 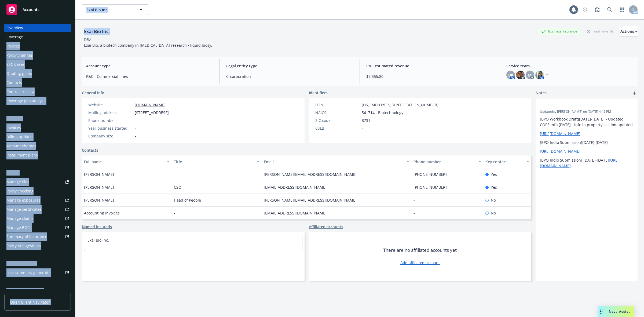 What do you see at coordinates (447, 162) in the screenshot?
I see `button: Phone number` at bounding box center [447, 162].